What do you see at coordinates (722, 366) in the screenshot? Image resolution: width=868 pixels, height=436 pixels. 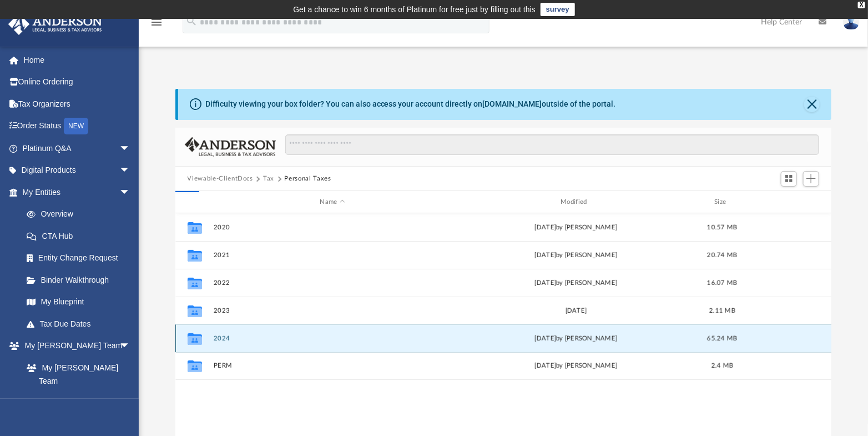 I see `span: 2.4 MB` at bounding box center [722, 366].